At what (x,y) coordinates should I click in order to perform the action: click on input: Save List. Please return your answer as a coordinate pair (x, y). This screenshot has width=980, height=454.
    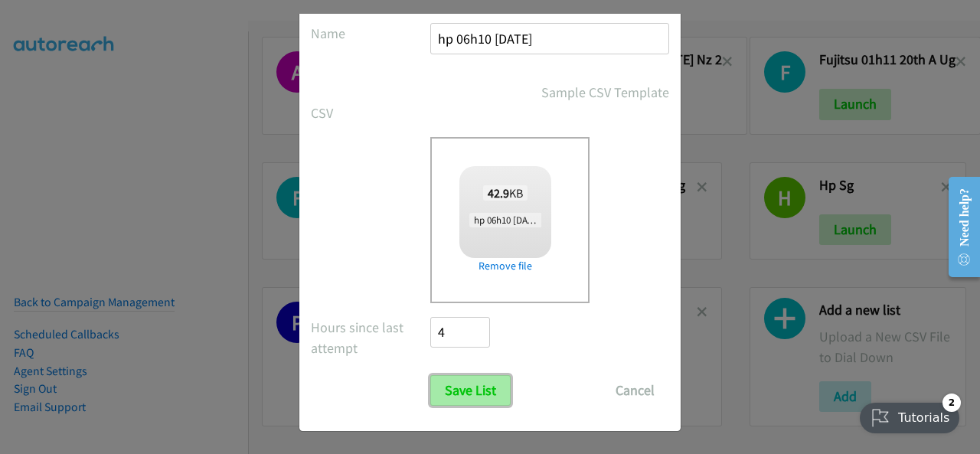
    Looking at the image, I should click on (470, 390).